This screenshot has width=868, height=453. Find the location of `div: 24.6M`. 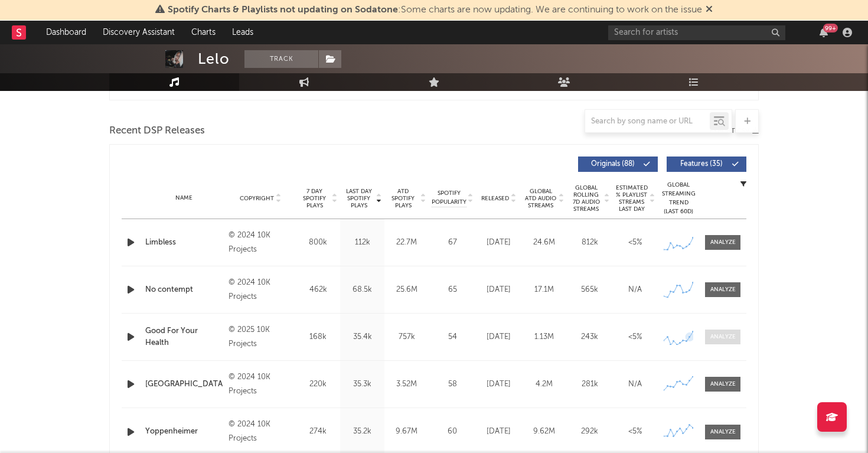

div: 24.6M is located at coordinates (544, 243).